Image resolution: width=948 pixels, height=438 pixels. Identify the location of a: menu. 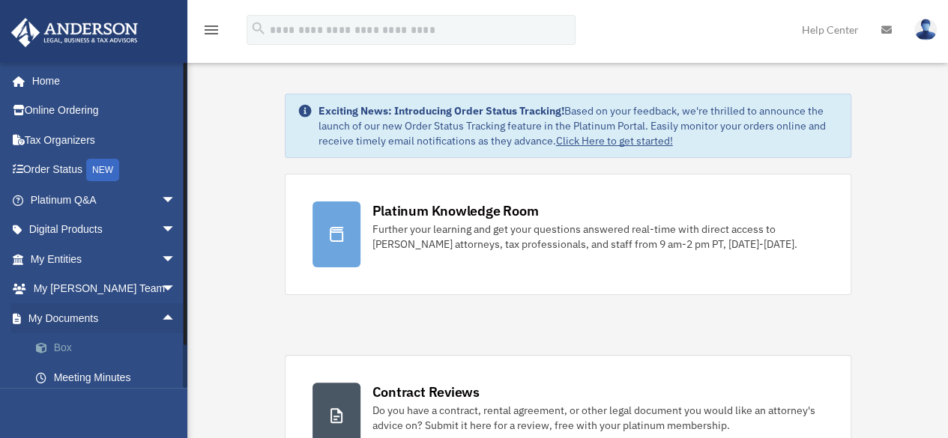
(211, 32).